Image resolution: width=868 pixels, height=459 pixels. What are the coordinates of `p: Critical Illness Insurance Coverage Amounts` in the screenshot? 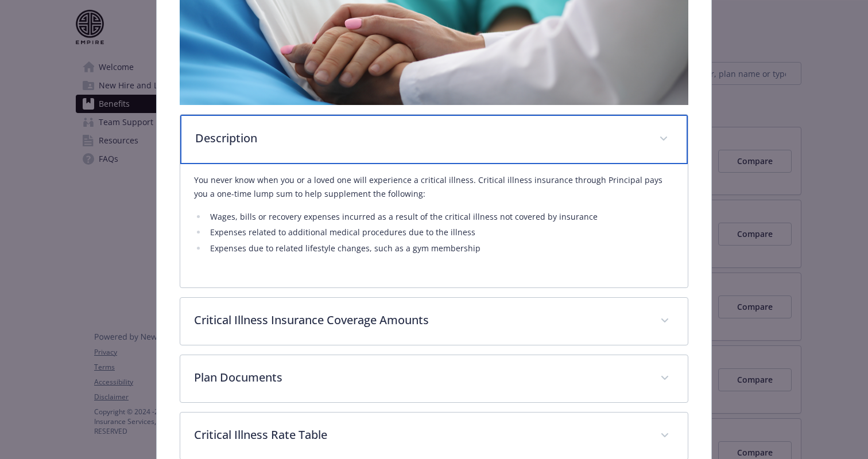 It's located at (420, 320).